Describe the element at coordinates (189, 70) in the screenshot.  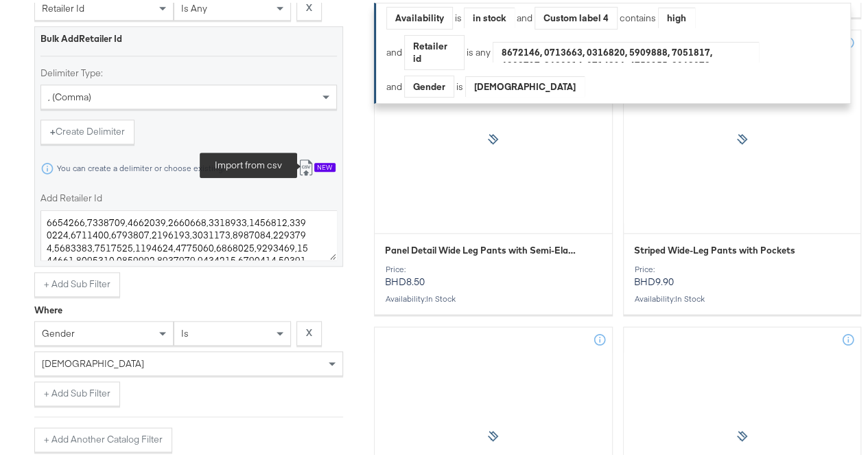
I see `label: Delimiter Type:` at that location.